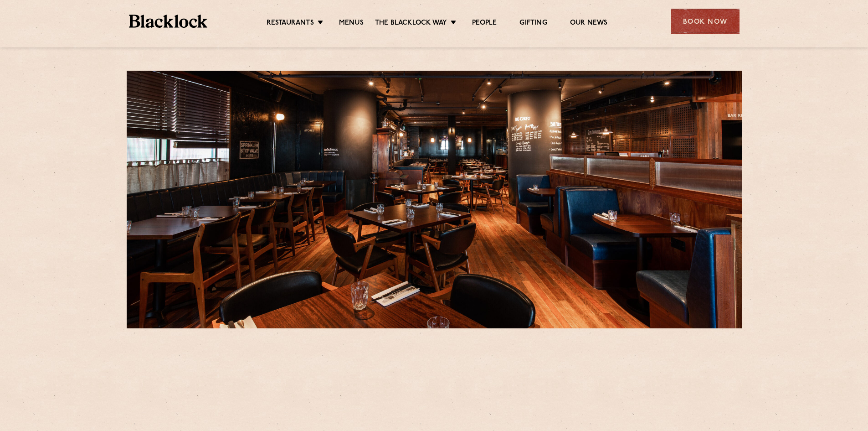  Describe the element at coordinates (484, 24) in the screenshot. I see `a: People` at that location.